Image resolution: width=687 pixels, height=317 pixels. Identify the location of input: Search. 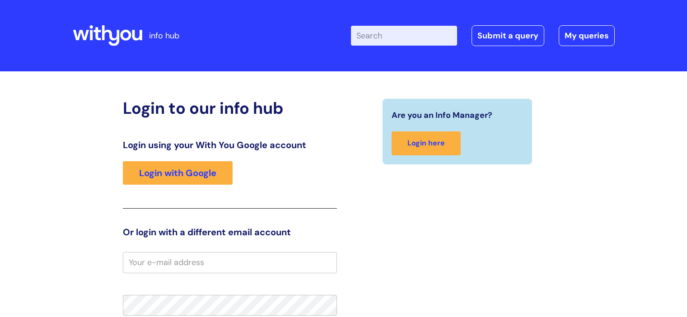
(404, 36).